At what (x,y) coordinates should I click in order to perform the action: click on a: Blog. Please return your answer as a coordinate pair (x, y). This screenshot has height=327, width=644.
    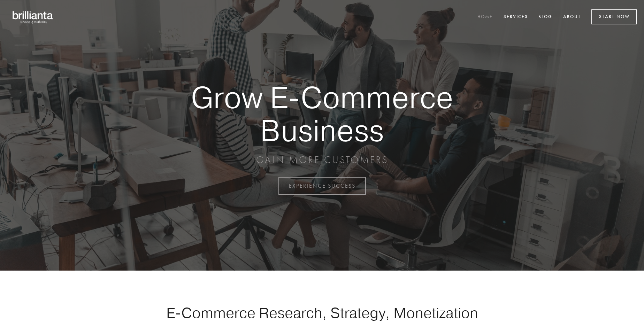
    Looking at the image, I should click on (545, 17).